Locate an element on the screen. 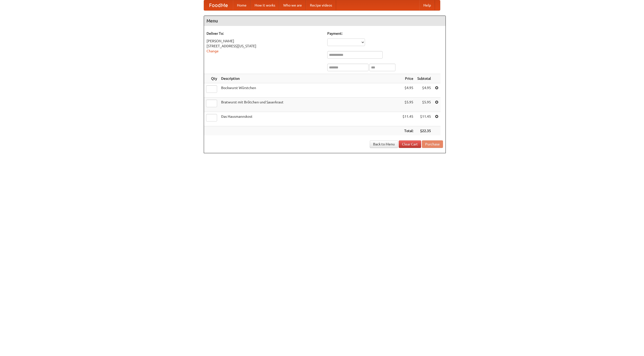 This screenshot has height=356, width=644. a: Clear Cart is located at coordinates (410, 144).